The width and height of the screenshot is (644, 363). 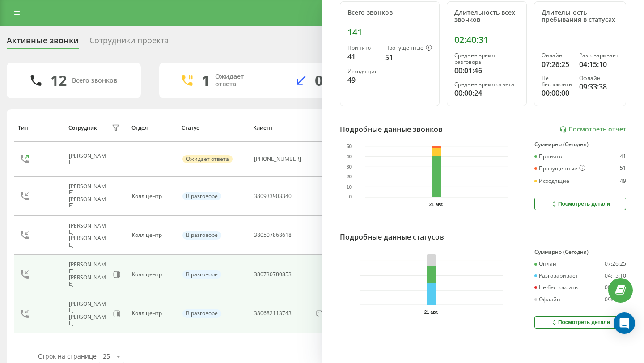 What do you see at coordinates (107, 356) in the screenshot?
I see `div: 25` at bounding box center [107, 356].